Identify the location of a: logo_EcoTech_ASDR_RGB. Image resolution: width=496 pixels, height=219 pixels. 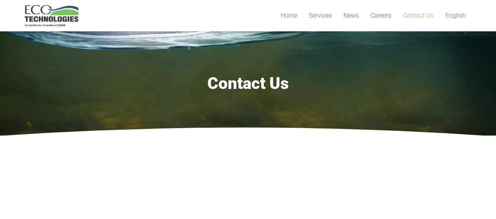
(52, 16).